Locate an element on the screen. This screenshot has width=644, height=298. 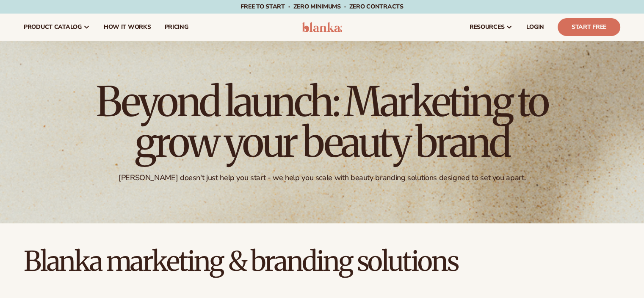
a: pricing is located at coordinates (176, 27).